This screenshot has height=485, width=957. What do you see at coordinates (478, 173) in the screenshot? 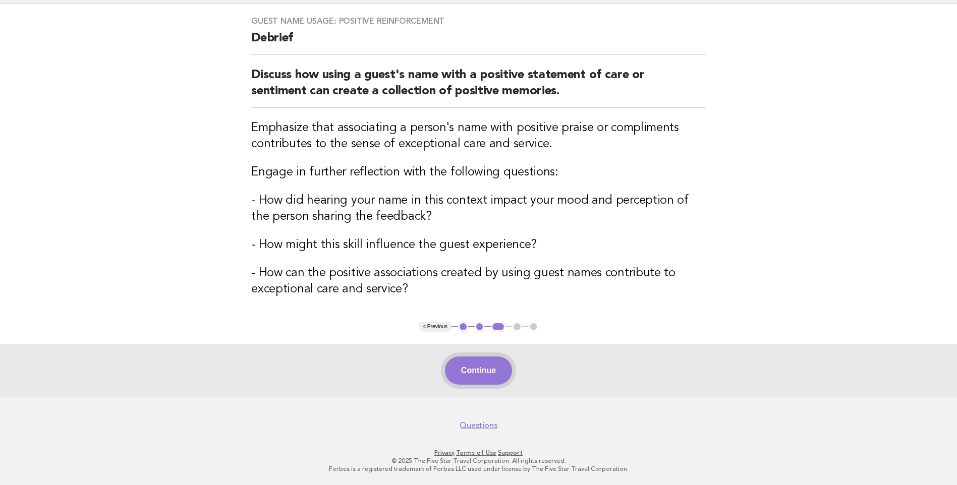
I see `h3: Engage in further reflection with the following questions:` at bounding box center [478, 173].